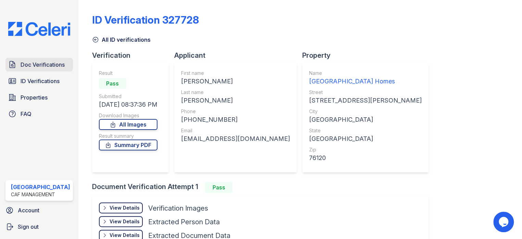  Describe the element at coordinates (263, 188) in the screenshot. I see `div: Document Verification Attempt 1` at that location.